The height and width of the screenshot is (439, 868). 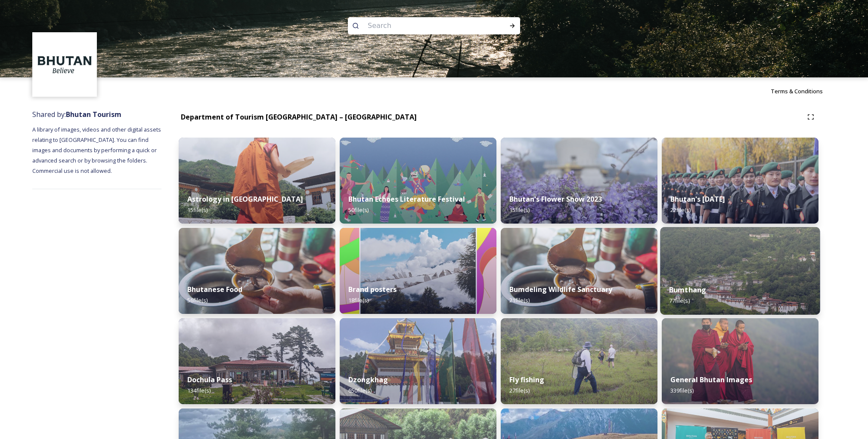 I want to click on strong: Dzongkhag, so click(x=368, y=380).